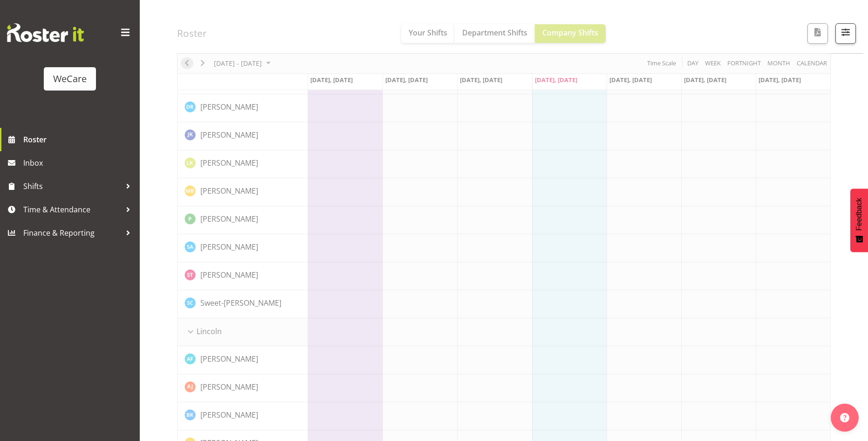 This screenshot has width=868, height=441. What do you see at coordinates (859, 220) in the screenshot?
I see `button: Feedback - Show survey` at bounding box center [859, 220].